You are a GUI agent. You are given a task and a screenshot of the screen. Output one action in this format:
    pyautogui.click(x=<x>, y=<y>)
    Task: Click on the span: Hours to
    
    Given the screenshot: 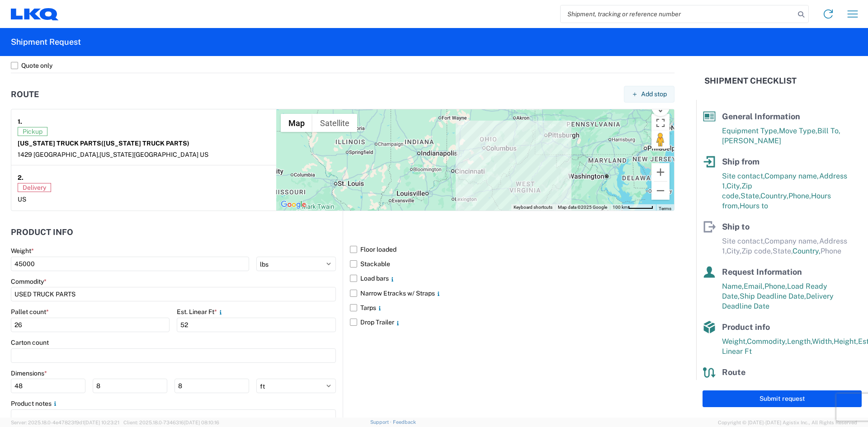 What is the action you would take?
    pyautogui.click(x=754, y=206)
    